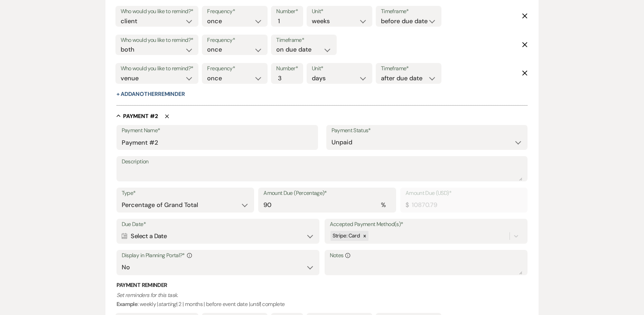 The height and width of the screenshot is (315, 644). Describe the element at coordinates (218, 225) in the screenshot. I see `label: Due Date*` at that location.